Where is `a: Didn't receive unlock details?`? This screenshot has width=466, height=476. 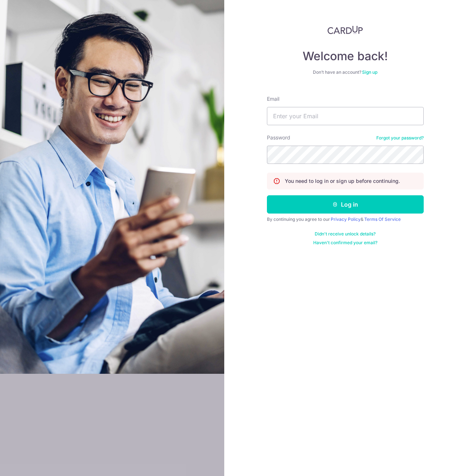 a: Didn't receive unlock details? is located at coordinates (345, 234).